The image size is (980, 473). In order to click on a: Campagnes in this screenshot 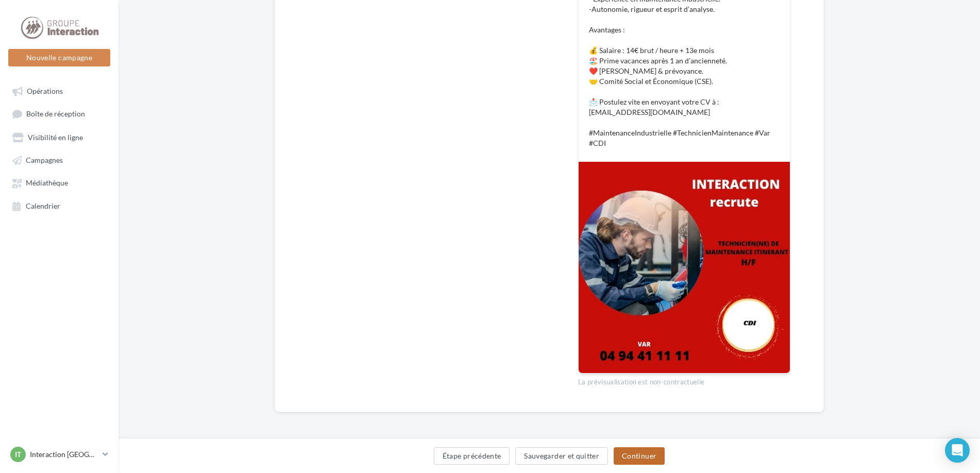, I will do `click(59, 160)`.